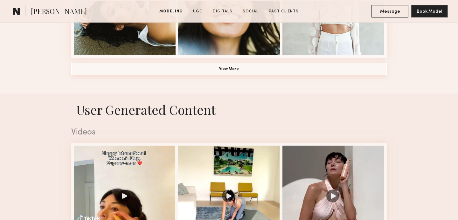 Image resolution: width=458 pixels, height=220 pixels. I want to click on button: View More, so click(229, 69).